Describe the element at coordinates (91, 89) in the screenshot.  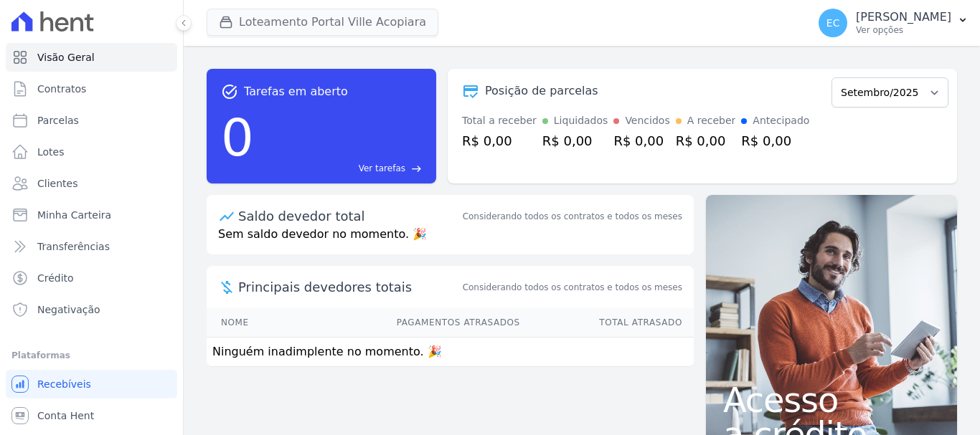
I see `a: Contratos` at that location.